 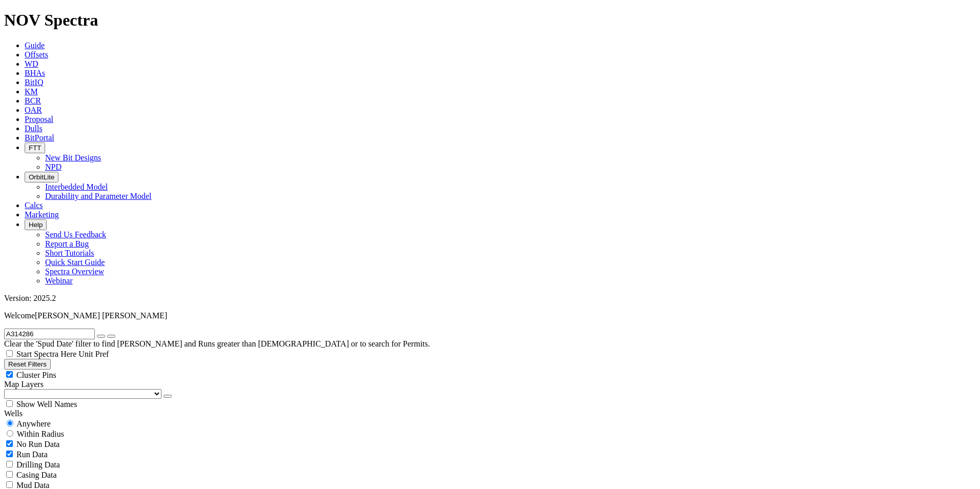 What do you see at coordinates (75, 271) in the screenshot?
I see `a: Spectra Overview` at bounding box center [75, 271].